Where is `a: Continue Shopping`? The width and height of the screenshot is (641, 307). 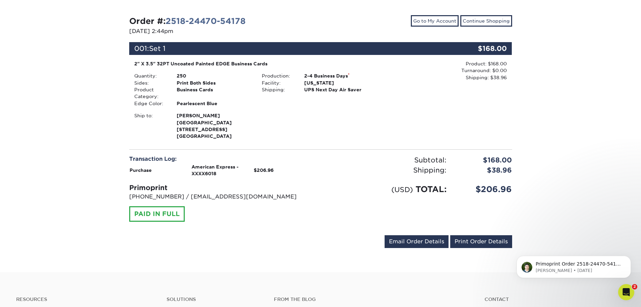
a: Continue Shopping is located at coordinates (486, 21).